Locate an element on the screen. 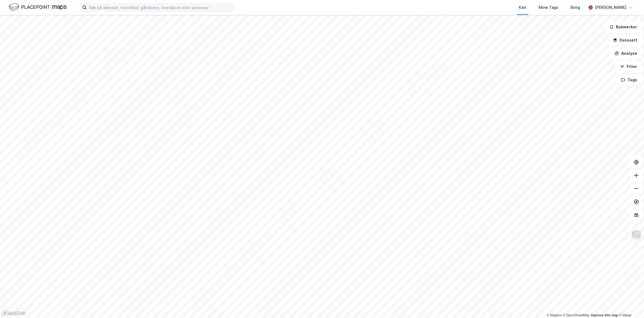 Image resolution: width=644 pixels, height=318 pixels. div: Kart is located at coordinates (523, 7).